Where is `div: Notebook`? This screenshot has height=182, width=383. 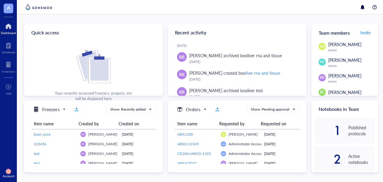
div: Notebook is located at coordinates (8, 52).